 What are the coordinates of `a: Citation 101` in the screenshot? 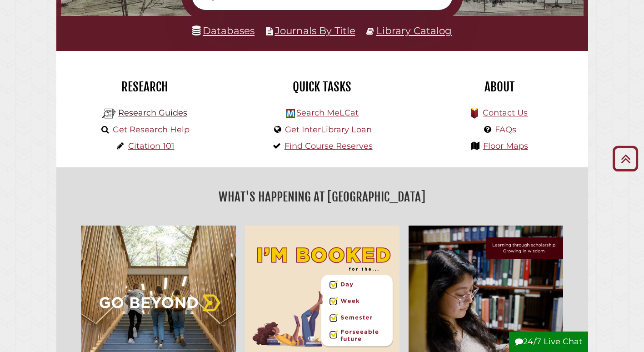 It's located at (151, 146).